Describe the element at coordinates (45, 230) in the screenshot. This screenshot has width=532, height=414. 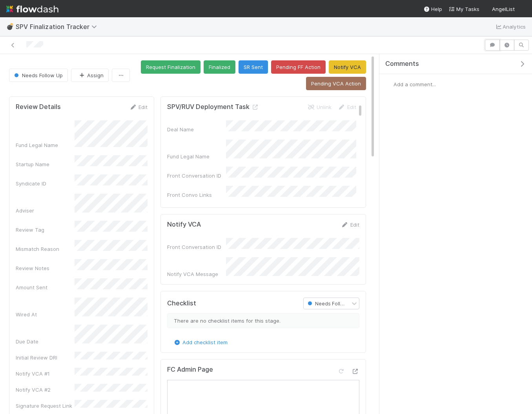
I see `div: Review Tag` at that location.